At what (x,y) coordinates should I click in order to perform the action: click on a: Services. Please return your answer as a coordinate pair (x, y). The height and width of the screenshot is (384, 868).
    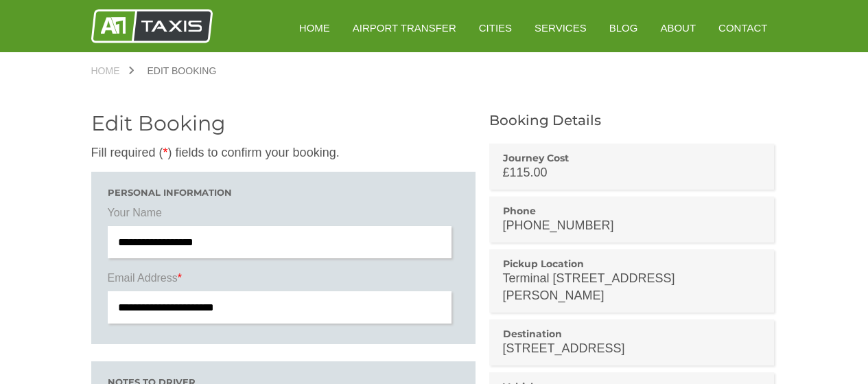
    Looking at the image, I should click on (561, 27).